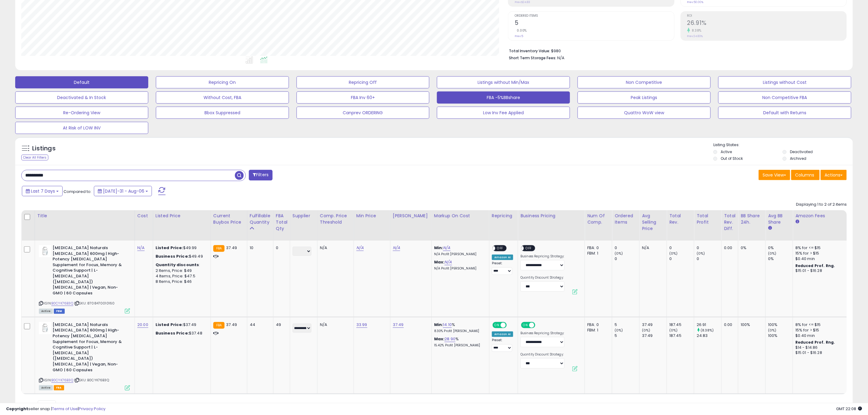  Describe the element at coordinates (594, 23) in the screenshot. I see `h2: 5` at that location.